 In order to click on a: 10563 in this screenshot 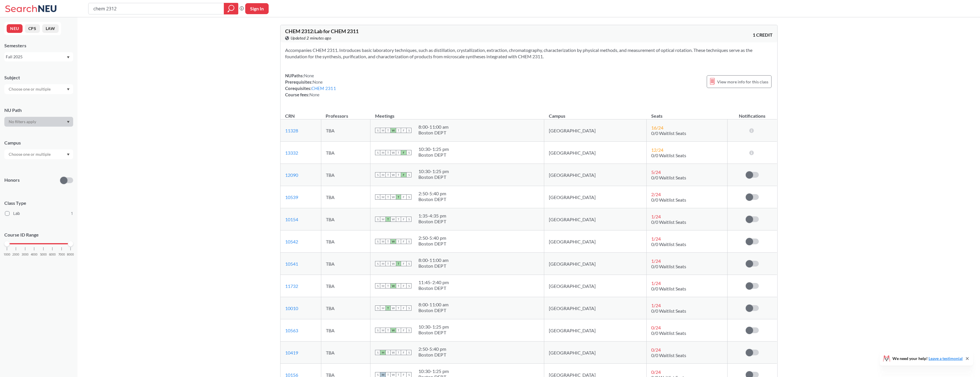, I will do `click(292, 331)`.